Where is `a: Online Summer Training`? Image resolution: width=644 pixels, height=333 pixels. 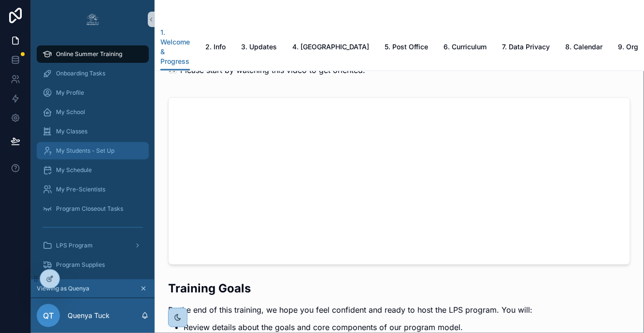
a: Online Summer Training is located at coordinates (93, 54).